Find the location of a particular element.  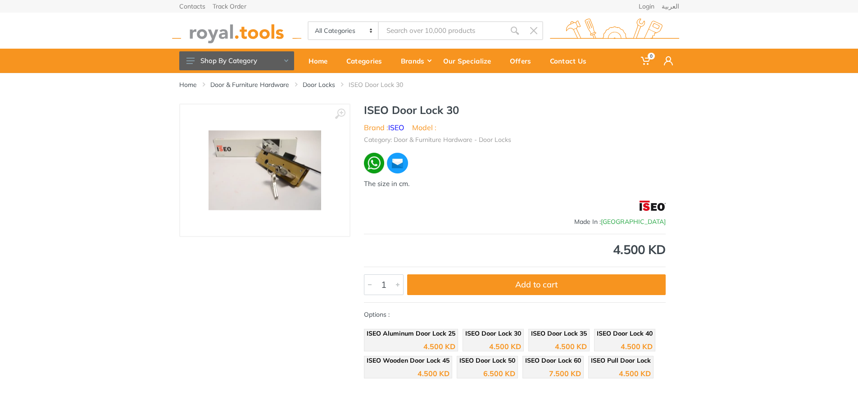

a: Contacts is located at coordinates (192, 6).